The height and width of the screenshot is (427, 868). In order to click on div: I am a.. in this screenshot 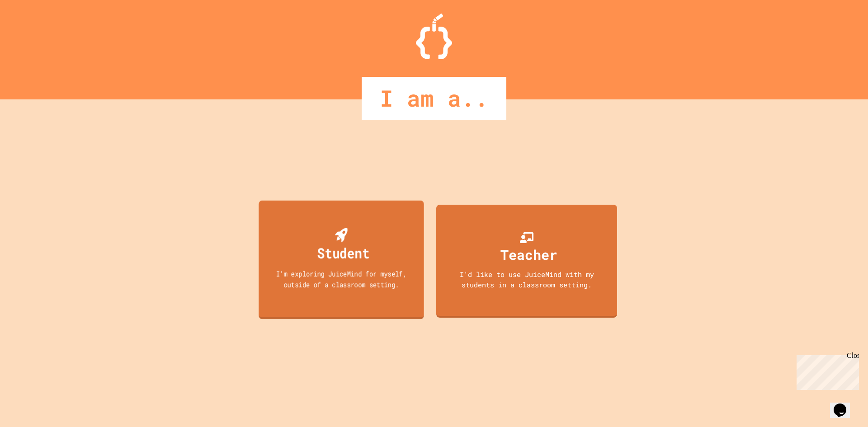, I will do `click(434, 98)`.